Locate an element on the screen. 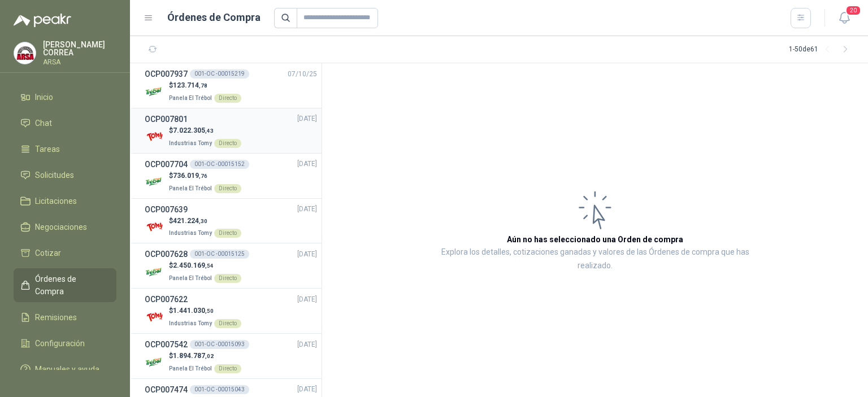  span: Tareas is located at coordinates (48, 149).